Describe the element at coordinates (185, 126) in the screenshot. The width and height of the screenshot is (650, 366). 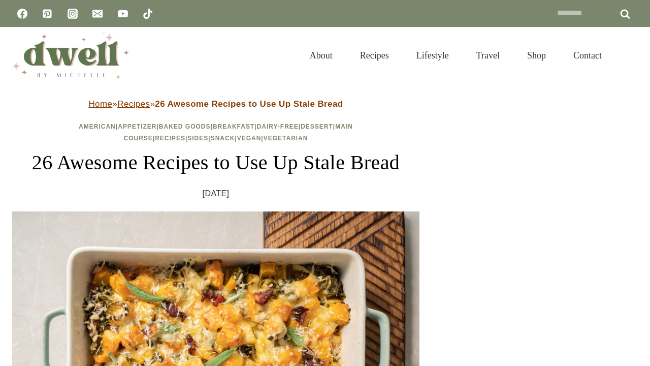
I see `a: Baked Goods` at that location.